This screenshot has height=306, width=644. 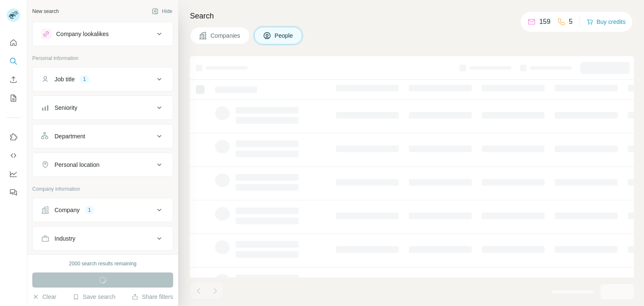 I want to click on button: Search, so click(x=14, y=61).